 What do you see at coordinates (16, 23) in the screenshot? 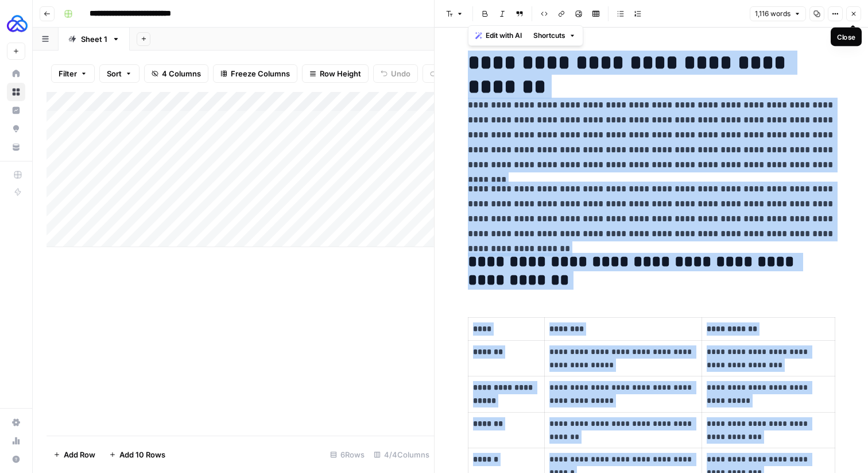
I see `button: Workspace: AUQ` at bounding box center [16, 23].